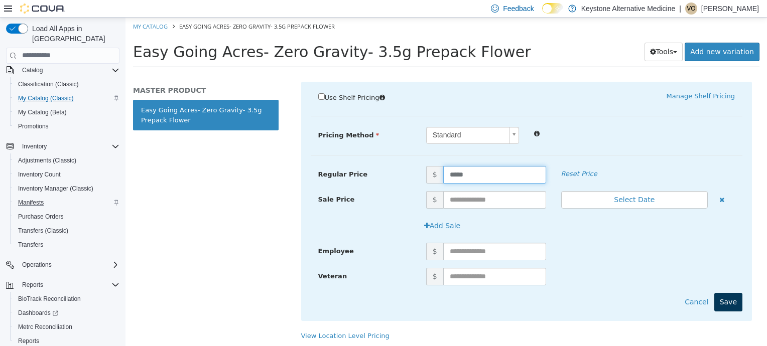  Describe the element at coordinates (217, 157) in the screenshot. I see `span: Regular Price` at that location.